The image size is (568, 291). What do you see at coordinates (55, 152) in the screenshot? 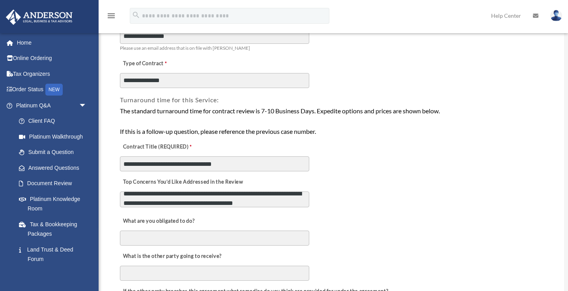
I see `a: Submit a Question` at bounding box center [55, 152].